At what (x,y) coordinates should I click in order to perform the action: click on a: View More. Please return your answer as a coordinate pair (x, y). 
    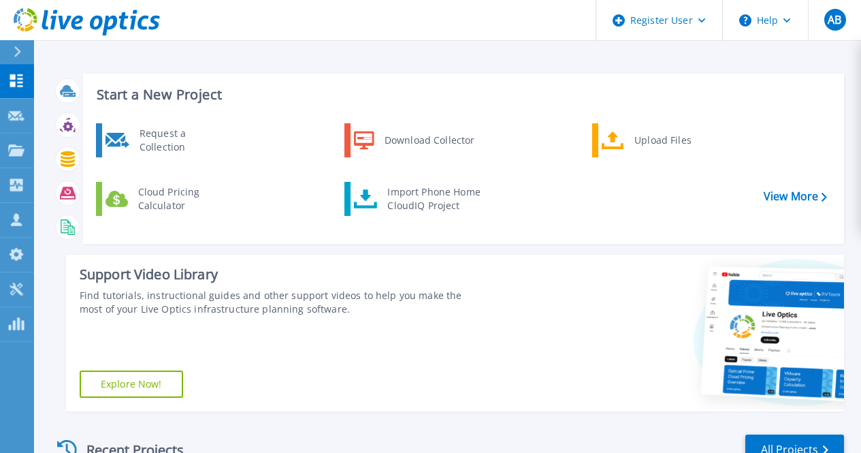
    Looking at the image, I should click on (795, 196).